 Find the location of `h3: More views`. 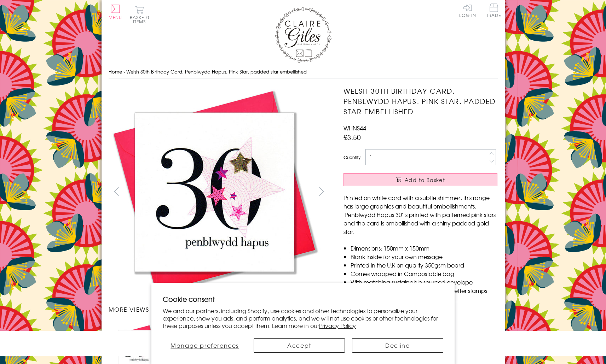

h3: More views is located at coordinates (219, 309).